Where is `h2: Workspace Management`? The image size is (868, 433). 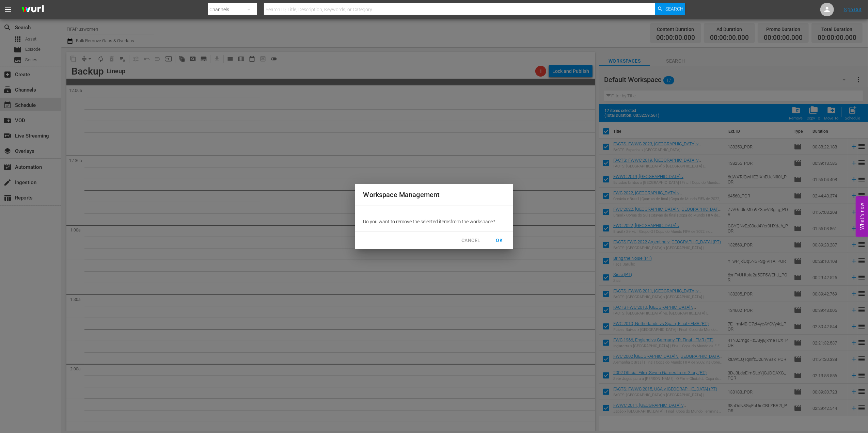
h2: Workspace Management is located at coordinates (434, 195).